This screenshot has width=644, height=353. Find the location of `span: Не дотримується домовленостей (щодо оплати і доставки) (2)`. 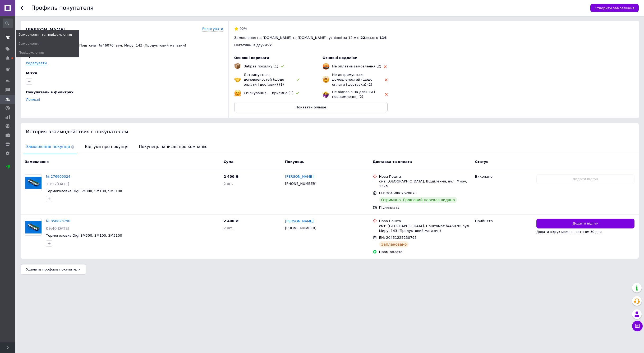

span: Не дотримується домовленостей (щодо оплати і доставки) (2) is located at coordinates (352, 79).